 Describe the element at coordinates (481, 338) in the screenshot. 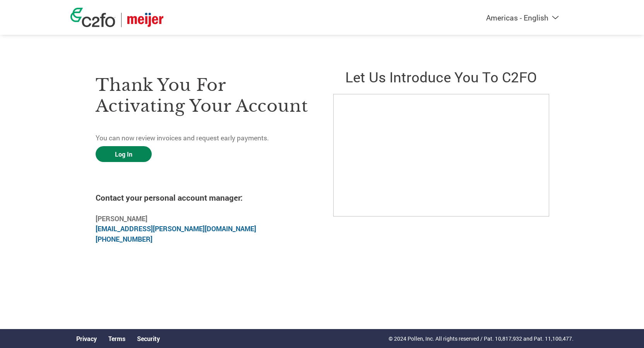

I see `p: © 2024 Pollen, Inc. All rights reserved / Pat. 10,817,932 and Pat. 11,100,477.` at that location.